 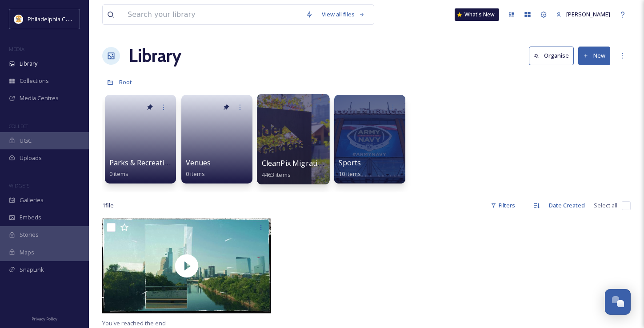 What do you see at coordinates (29, 64) in the screenshot?
I see `span: Library` at bounding box center [29, 64].